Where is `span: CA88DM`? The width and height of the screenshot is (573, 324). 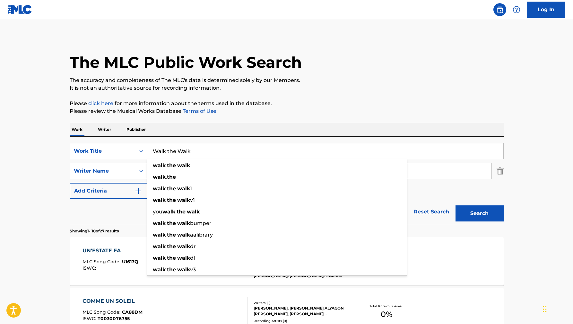 span: CA88DM is located at coordinates (132, 312).